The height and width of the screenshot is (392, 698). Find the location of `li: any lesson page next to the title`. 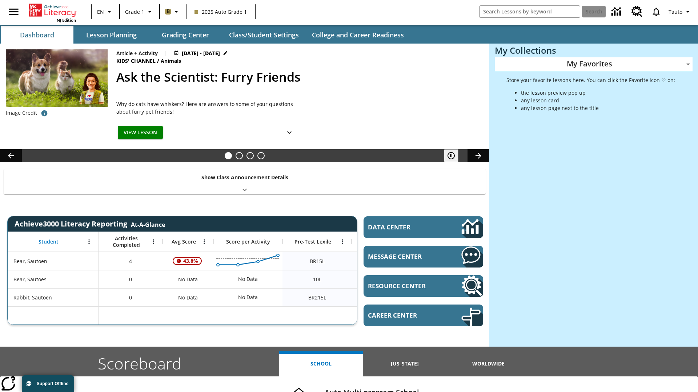

li: any lesson page next to the title is located at coordinates (598, 108).